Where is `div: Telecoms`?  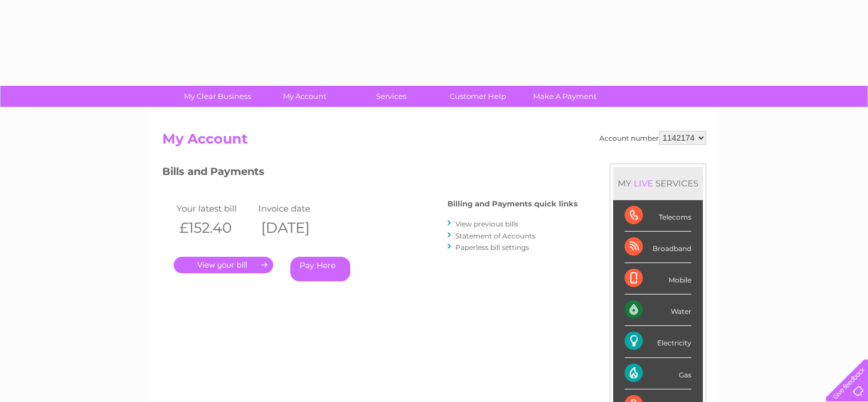 div: Telecoms is located at coordinates (657, 215).